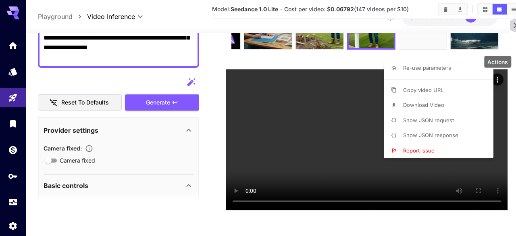 The height and width of the screenshot is (236, 516). Describe the element at coordinates (423, 90) in the screenshot. I see `span: Copy video URL` at that location.